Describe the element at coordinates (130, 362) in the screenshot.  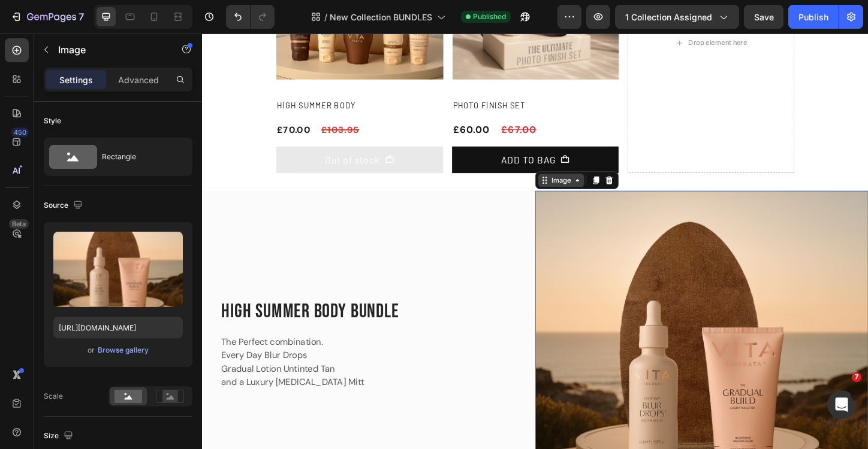
I see `p: Gradual Lotion Untinted Tan` at that location.